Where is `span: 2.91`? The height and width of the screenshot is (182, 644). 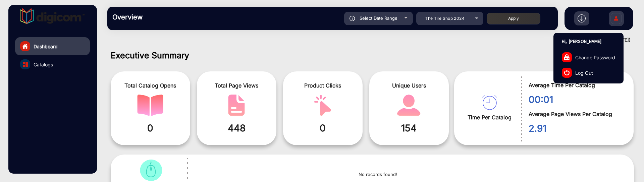
span: 2.91 is located at coordinates (576, 128).